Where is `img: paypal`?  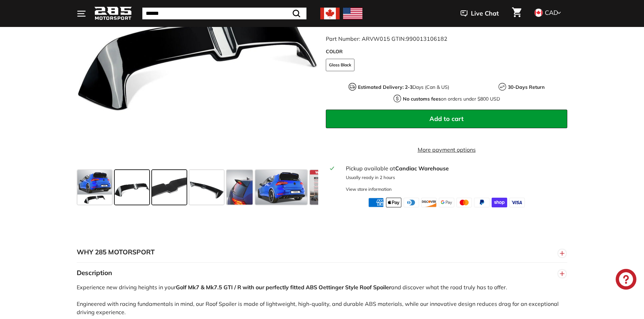 img: paypal is located at coordinates (482, 203).